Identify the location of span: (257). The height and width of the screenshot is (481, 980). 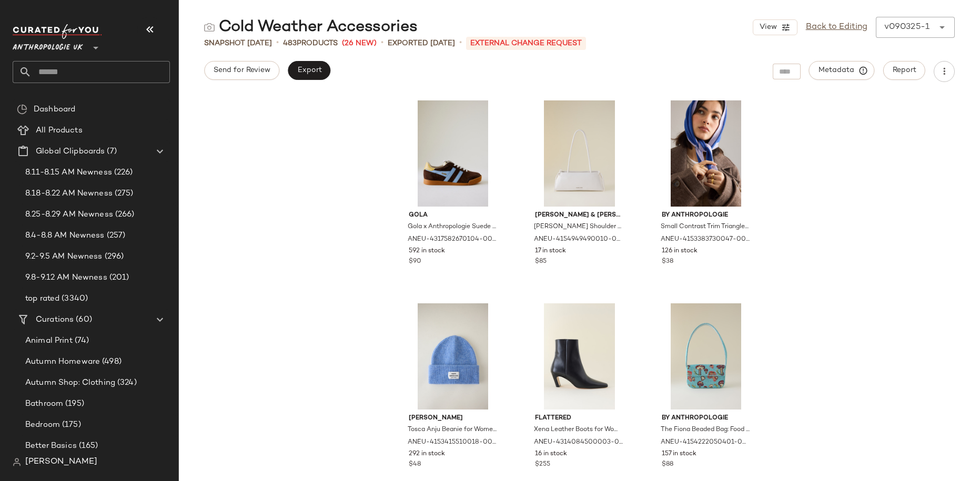
(115, 235).